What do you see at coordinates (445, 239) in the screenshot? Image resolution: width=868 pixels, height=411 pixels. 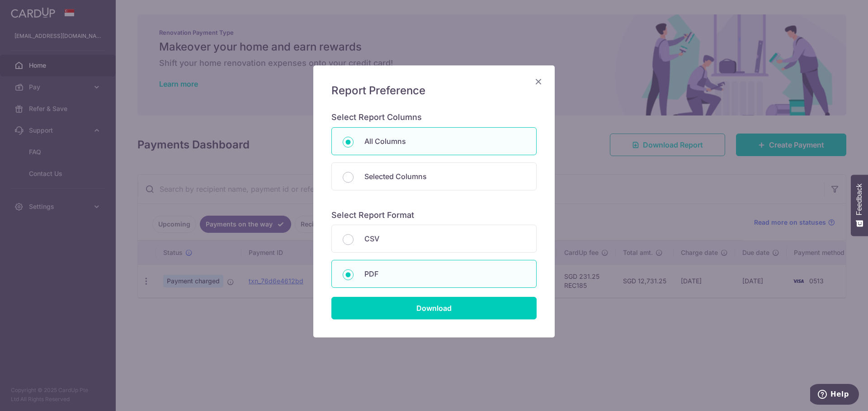 I see `p: CSV` at bounding box center [445, 239].